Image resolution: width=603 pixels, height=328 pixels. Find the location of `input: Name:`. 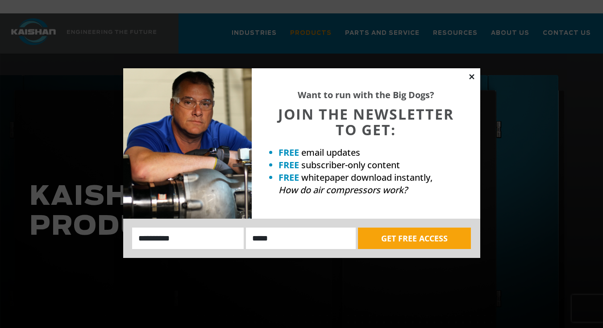

input: Name: is located at coordinates (188, 238).